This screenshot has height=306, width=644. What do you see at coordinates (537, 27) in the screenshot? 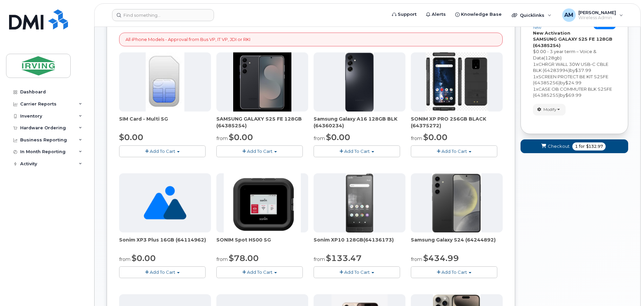
I see `small: new` at bounding box center [537, 27].